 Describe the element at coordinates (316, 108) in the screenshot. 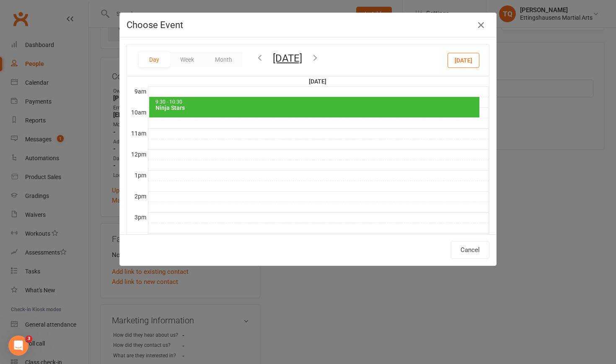

I see `div: Ninja Stars` at that location.